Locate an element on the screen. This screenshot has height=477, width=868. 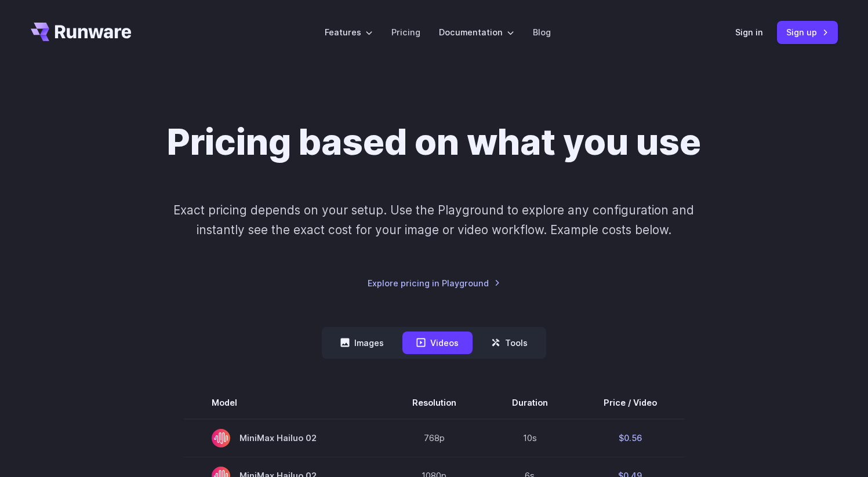
th: Resolution is located at coordinates (435, 403).